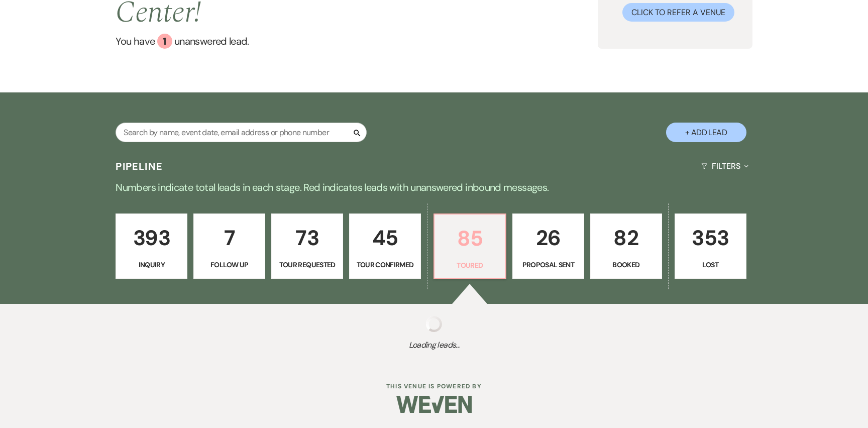 Image resolution: width=868 pixels, height=428 pixels. I want to click on p: 45, so click(385, 238).